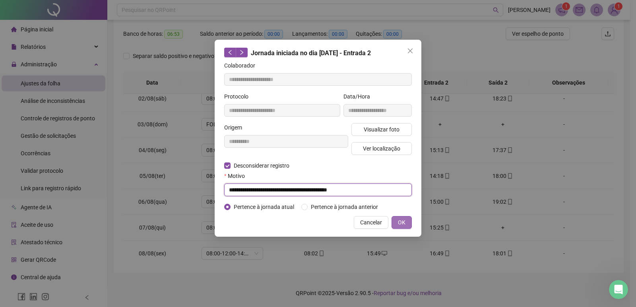  Describe the element at coordinates (382, 130) in the screenshot. I see `span: Visualizar foto` at that location.